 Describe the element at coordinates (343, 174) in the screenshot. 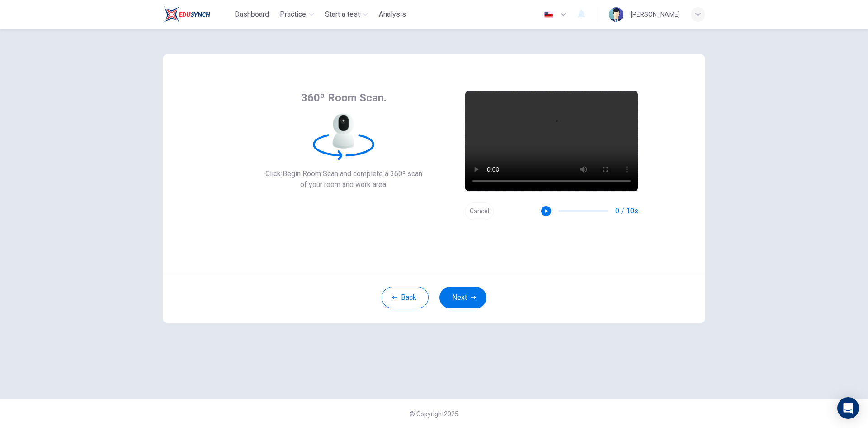

I see `span: Click Begin Room Scan and complete a 360º scan` at that location.